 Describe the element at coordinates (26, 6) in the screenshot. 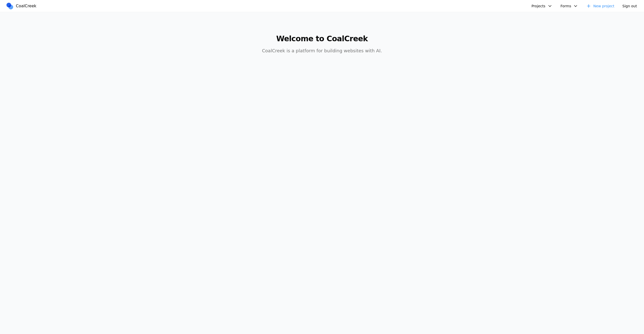

I see `span: CoalCreek` at that location.